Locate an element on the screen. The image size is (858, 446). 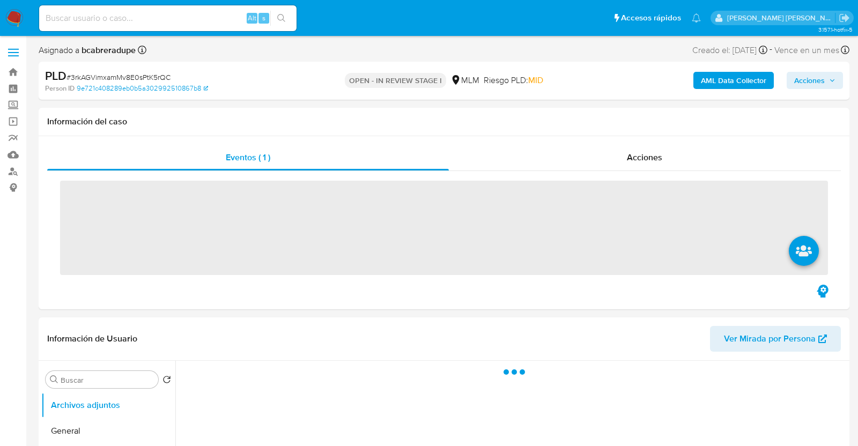
h1: Información del caso is located at coordinates (444, 122).